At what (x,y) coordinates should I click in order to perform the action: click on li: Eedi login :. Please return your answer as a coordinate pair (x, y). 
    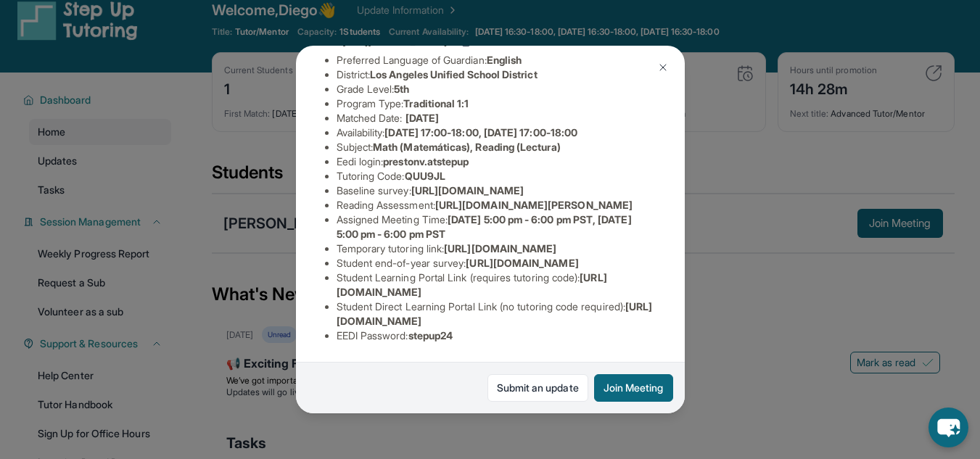
    Looking at the image, I should click on (496, 162).